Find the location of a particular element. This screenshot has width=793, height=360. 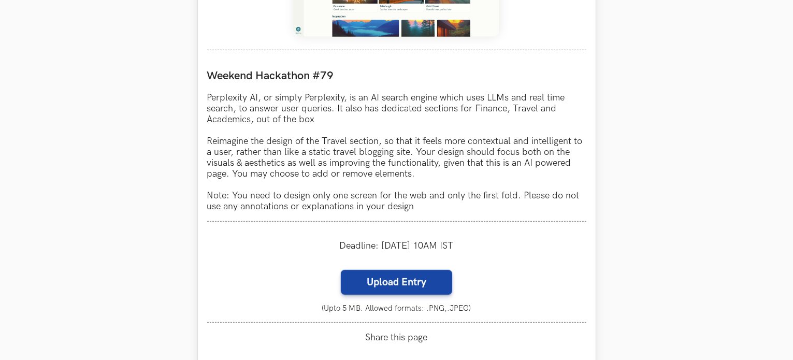

label: Upload Entry is located at coordinates (396, 282).